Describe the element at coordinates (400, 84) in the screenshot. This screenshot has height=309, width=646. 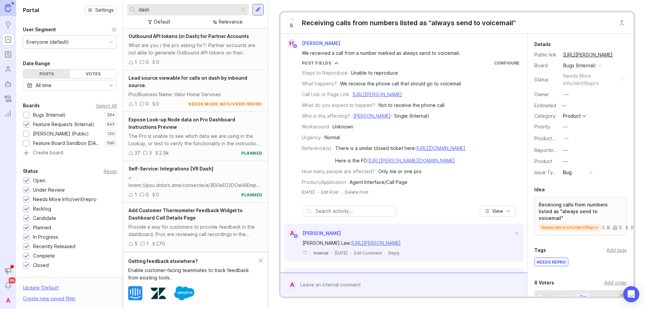
I see `div: We receive the phone call that should go to voicemail` at that location.